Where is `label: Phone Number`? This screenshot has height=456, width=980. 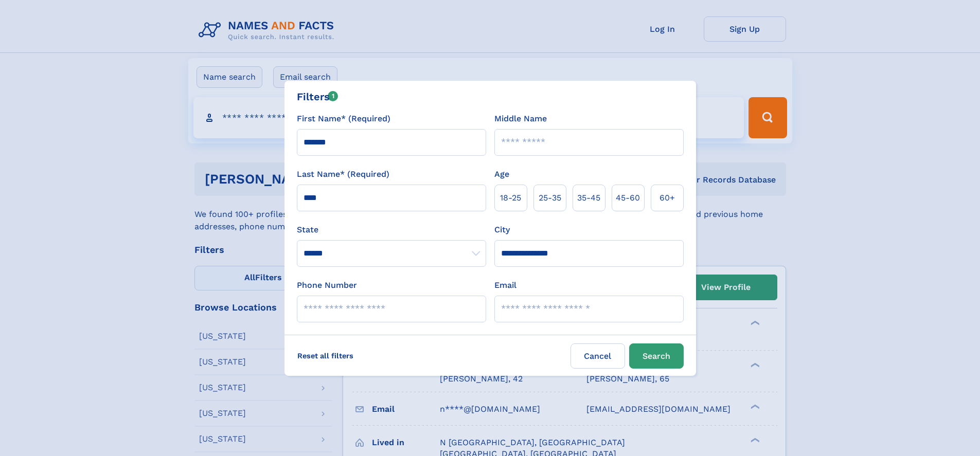
label: Phone Number is located at coordinates (326, 285).